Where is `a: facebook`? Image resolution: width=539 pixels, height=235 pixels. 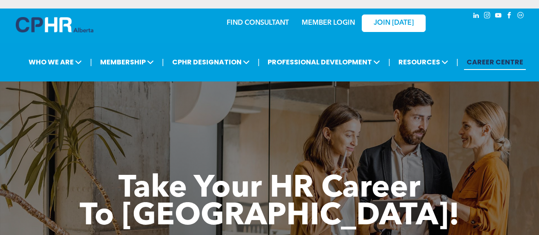 a: facebook is located at coordinates (509, 16).